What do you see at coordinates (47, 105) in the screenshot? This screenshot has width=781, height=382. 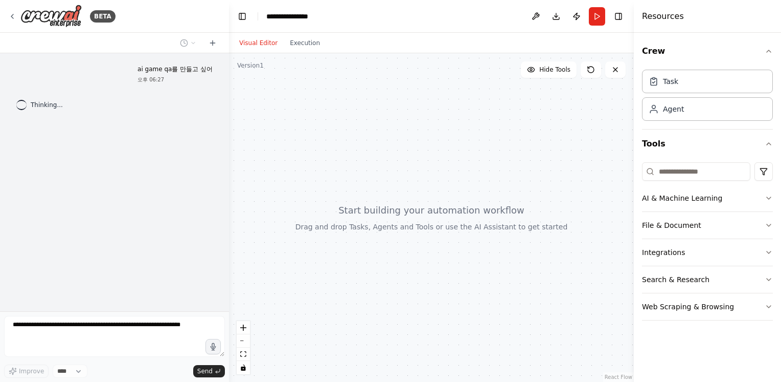 I see `span: Thinking...` at bounding box center [47, 105].